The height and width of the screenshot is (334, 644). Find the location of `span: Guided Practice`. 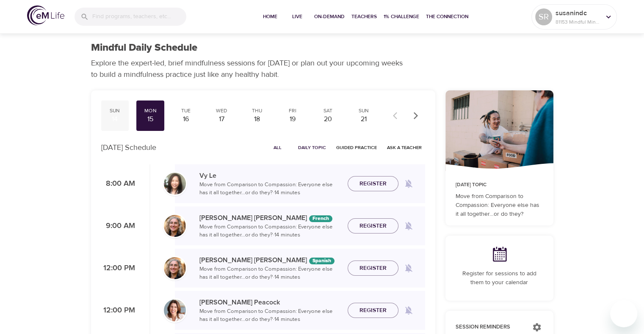

span: Guided Practice is located at coordinates (356, 148).